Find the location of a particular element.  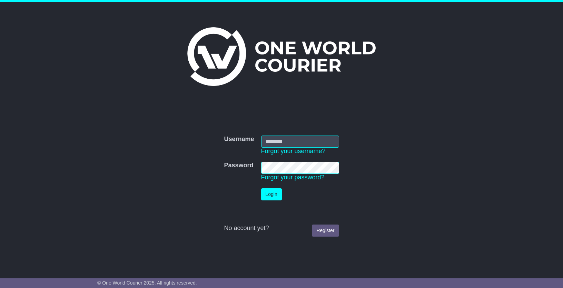

a: Forgot your username? is located at coordinates (293, 151).